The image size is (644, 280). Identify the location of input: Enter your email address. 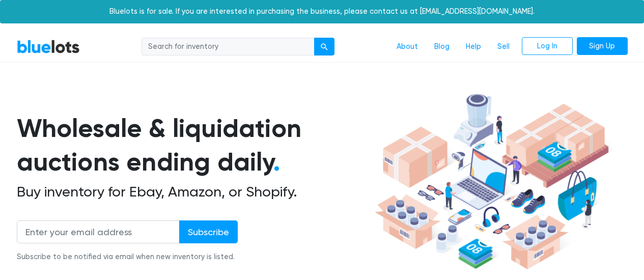
(98, 232).